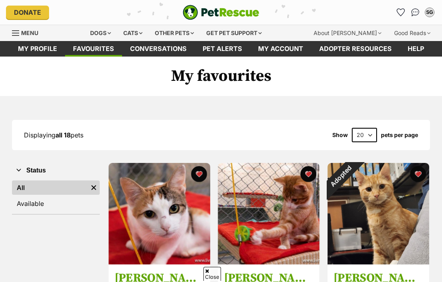 The image size is (442, 282). Describe the element at coordinates (415, 12) in the screenshot. I see `a: Conversations` at that location.